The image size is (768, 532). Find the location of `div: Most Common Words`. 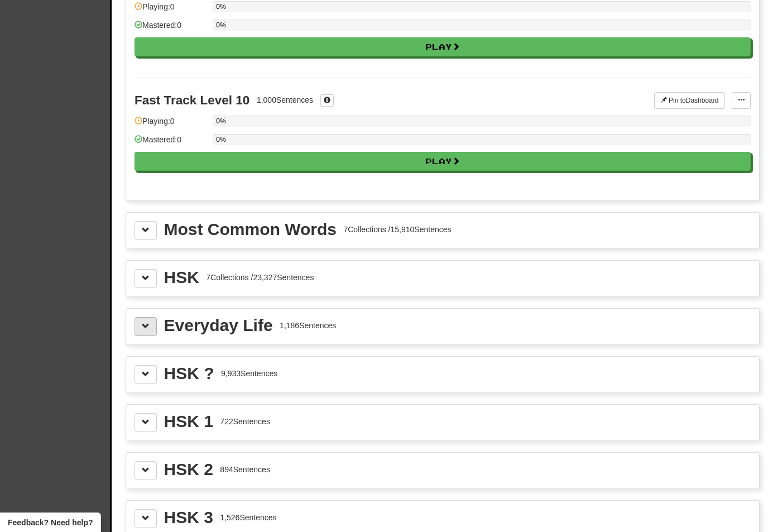

div: Most Common Words is located at coordinates (250, 230).